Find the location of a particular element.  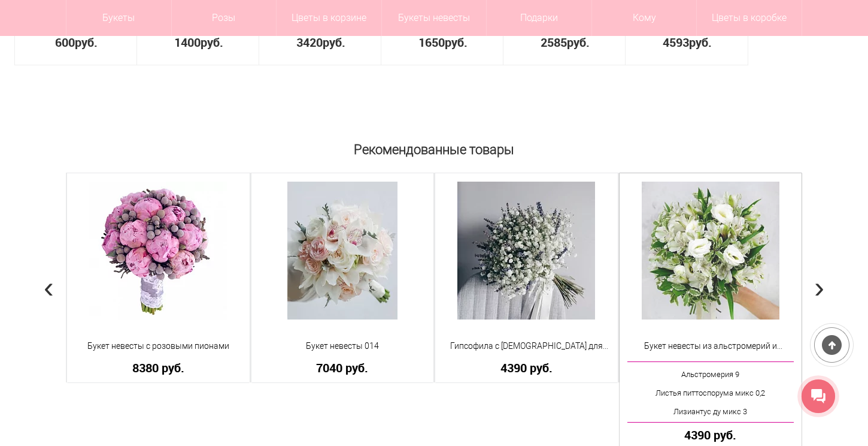

img: Букет невесты с розовыми пионами is located at coordinates (158, 250).